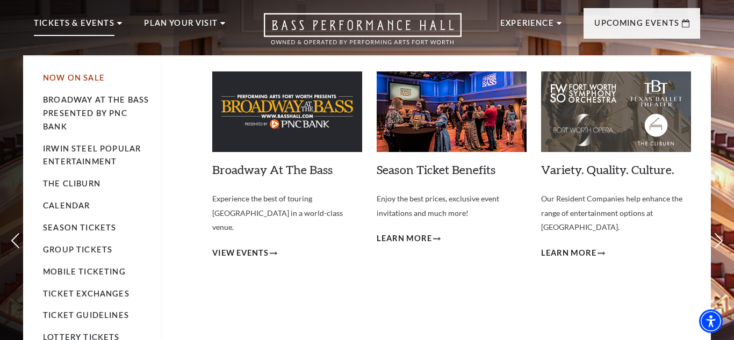 The width and height of the screenshot is (734, 340). What do you see at coordinates (92, 155) in the screenshot?
I see `a: Irwin Steel Popular Entertainment` at bounding box center [92, 155].